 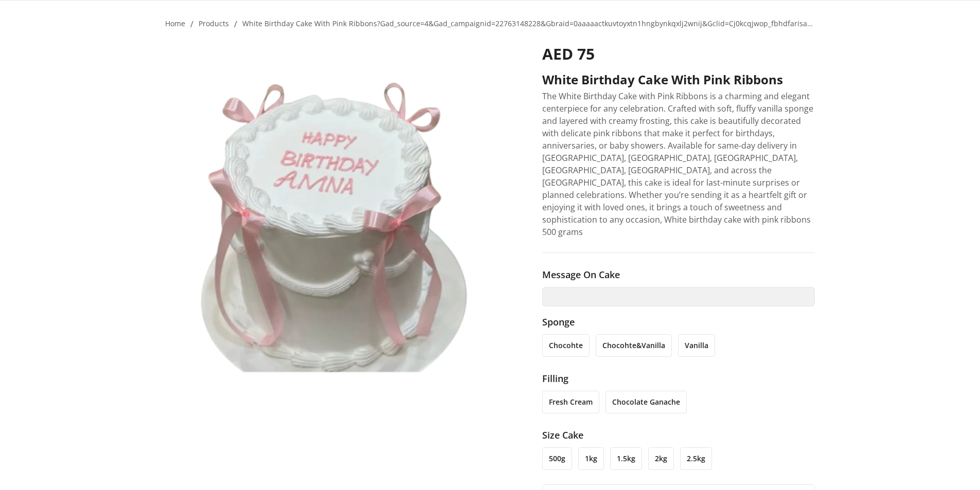 I want to click on li: 2.5kg, so click(x=696, y=459).